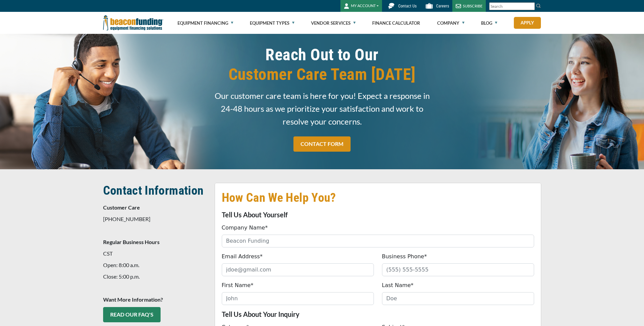 The width and height of the screenshot is (644, 326). What do you see at coordinates (530, 7) in the screenshot?
I see `a: Clear search text` at bounding box center [530, 7].